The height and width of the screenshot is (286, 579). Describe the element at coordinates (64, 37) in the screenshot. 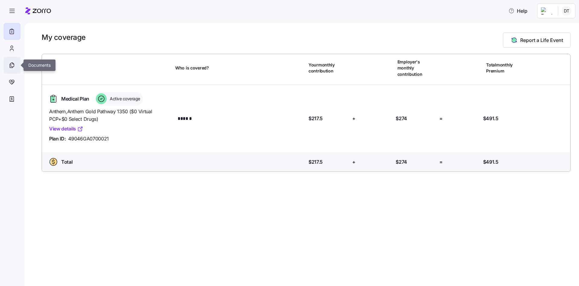

I see `h1: My coverage` at that location.